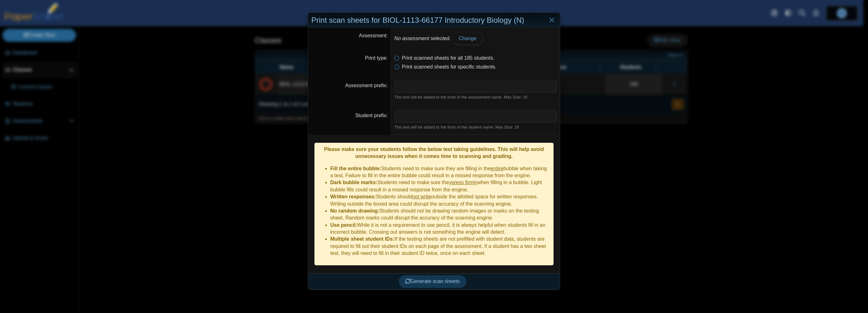  I want to click on b: No random drawing:, so click(355, 211).